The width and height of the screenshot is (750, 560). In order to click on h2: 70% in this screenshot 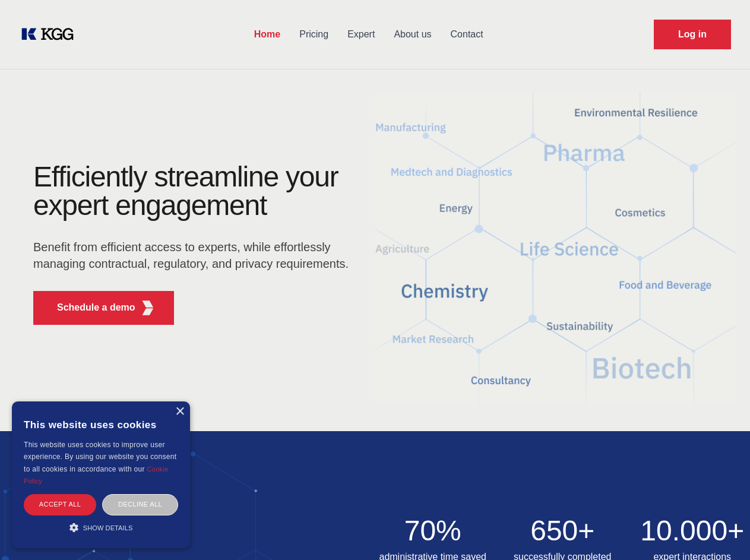, I will do `click(433, 530)`.